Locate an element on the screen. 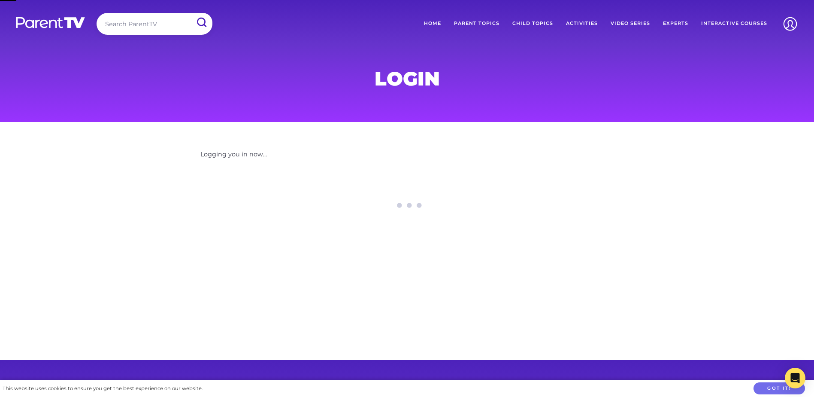  a: Video Series is located at coordinates (631, 24).